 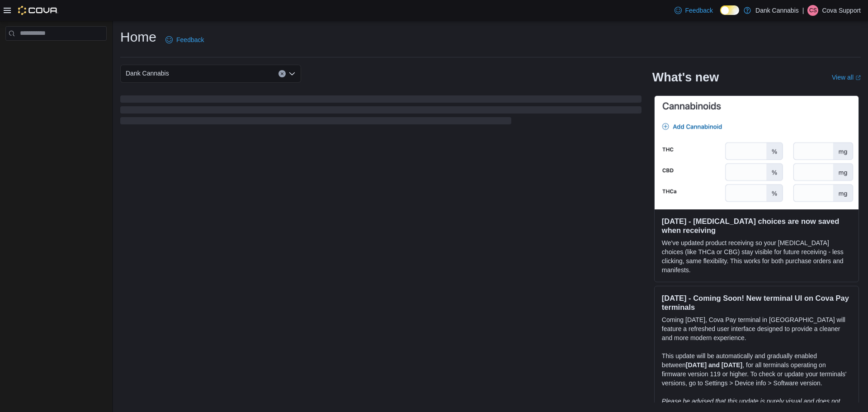 What do you see at coordinates (282, 74) in the screenshot?
I see `button: Clear input` at bounding box center [282, 74].